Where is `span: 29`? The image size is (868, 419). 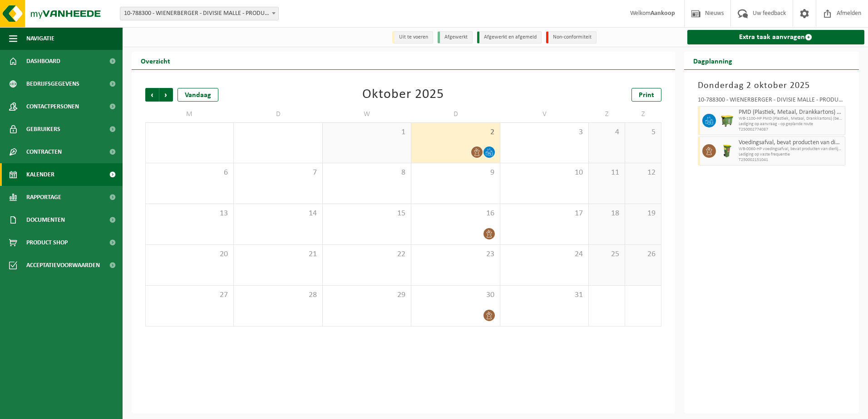
span: 29 is located at coordinates (367, 295).